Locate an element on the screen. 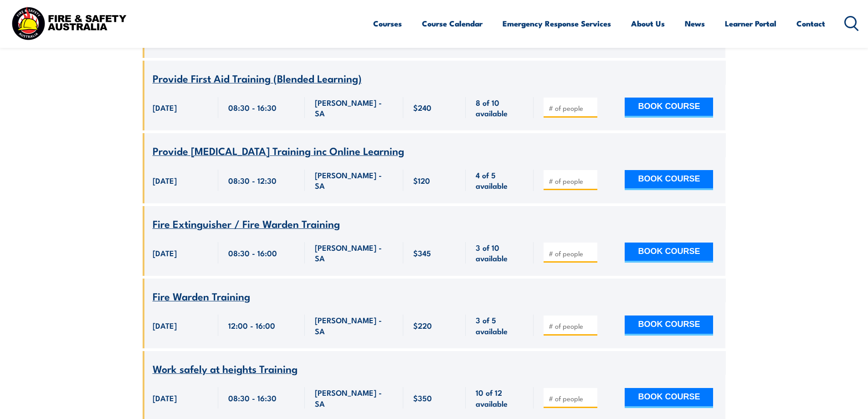 The height and width of the screenshot is (419, 868). span: Work safely at heights Training is located at coordinates (225, 368).